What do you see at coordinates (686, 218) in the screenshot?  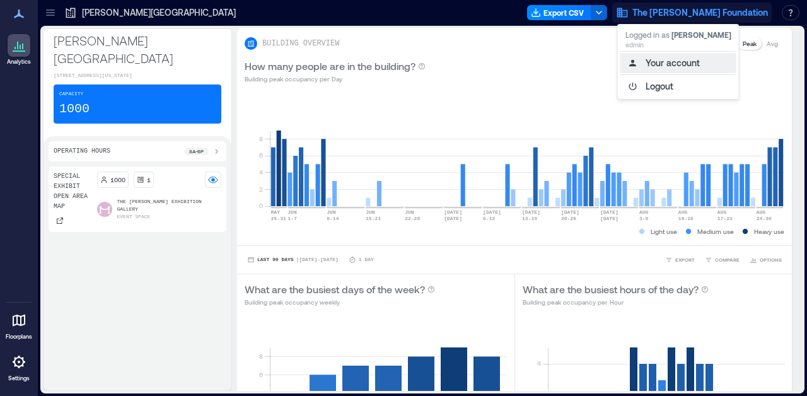 I see `text: 10-16` at bounding box center [686, 218].